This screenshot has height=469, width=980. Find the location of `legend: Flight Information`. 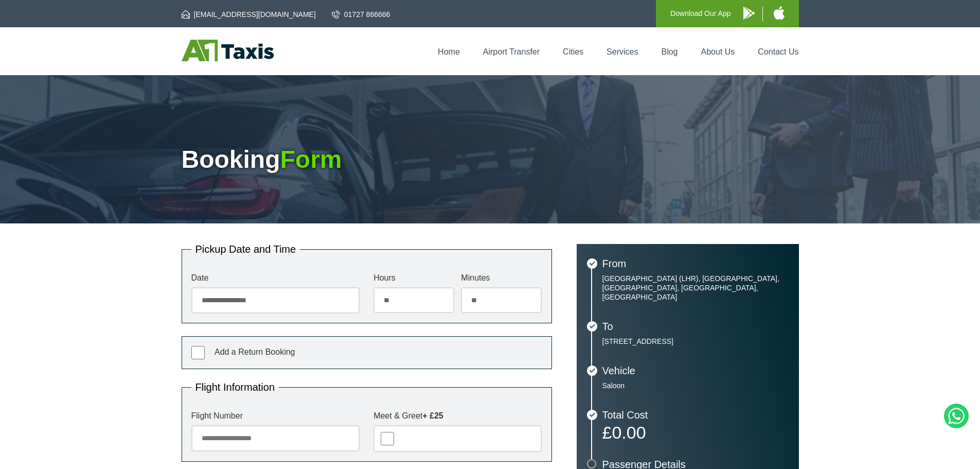

legend: Flight Information is located at coordinates (235, 387).